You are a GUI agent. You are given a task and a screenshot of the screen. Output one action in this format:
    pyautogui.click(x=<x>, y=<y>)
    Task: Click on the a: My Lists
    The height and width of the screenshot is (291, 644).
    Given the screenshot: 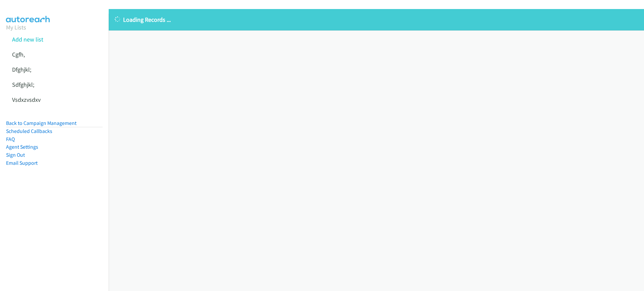 What is the action you would take?
    pyautogui.click(x=16, y=27)
    